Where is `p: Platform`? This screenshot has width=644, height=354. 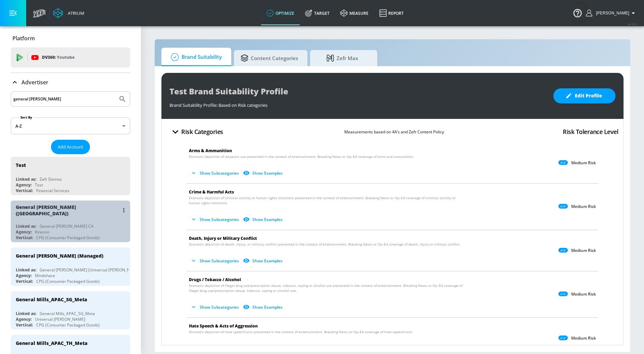 p: Platform is located at coordinates (24, 38).